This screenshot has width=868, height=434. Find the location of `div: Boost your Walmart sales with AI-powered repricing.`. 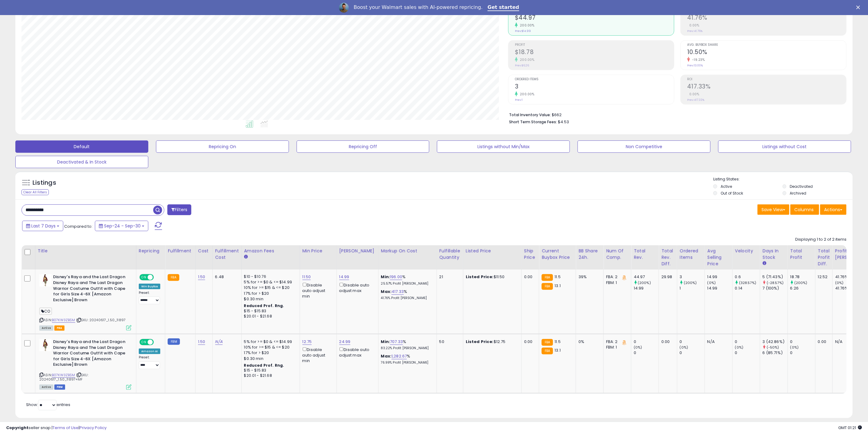

div: Boost your Walmart sales with AI-powered repricing. is located at coordinates (418, 8).